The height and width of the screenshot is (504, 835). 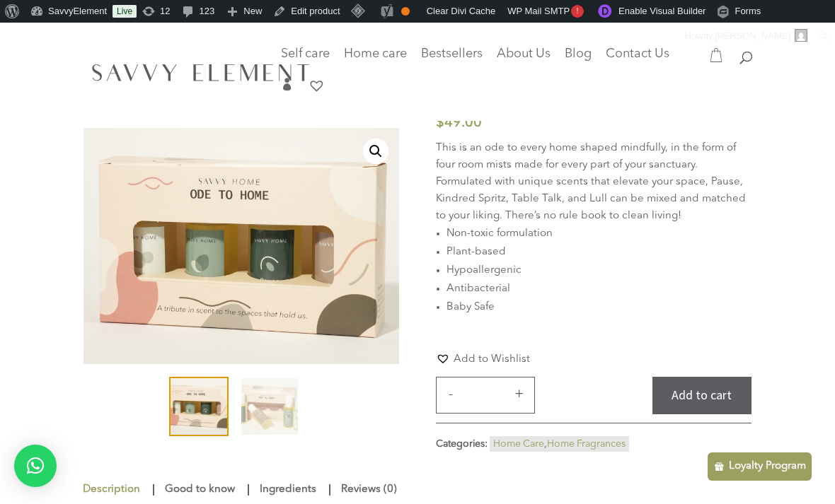 What do you see at coordinates (586, 444) in the screenshot?
I see `a: Home Fragrances` at bounding box center [586, 444].